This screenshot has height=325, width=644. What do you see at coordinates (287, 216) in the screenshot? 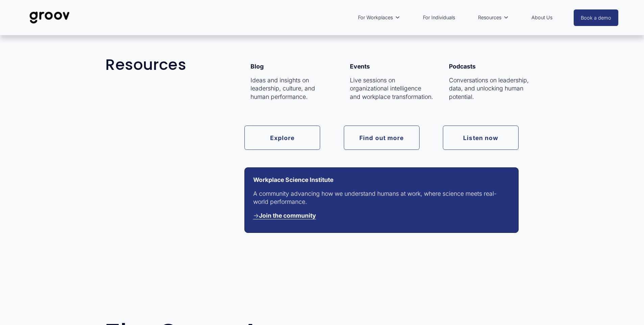
I see `strong: Join the community` at bounding box center [287, 216].